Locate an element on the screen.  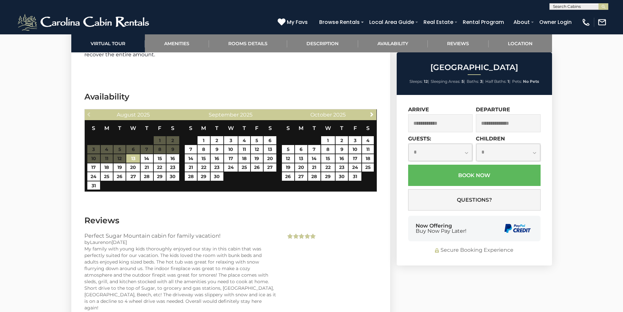
strong: 3 is located at coordinates (481, 81).